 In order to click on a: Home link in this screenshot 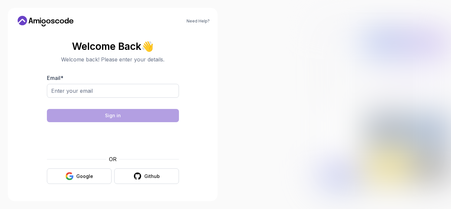, I will do `click(46, 21)`.